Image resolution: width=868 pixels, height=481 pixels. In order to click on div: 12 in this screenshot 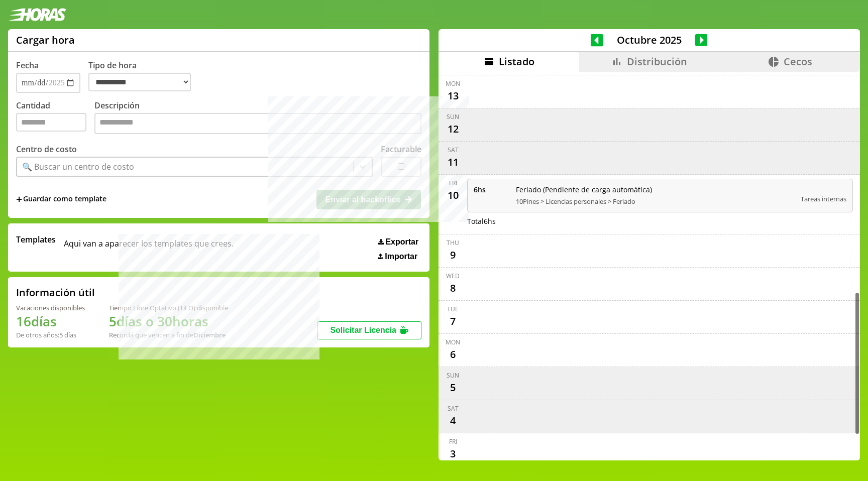, I will do `click(454, 129)`.